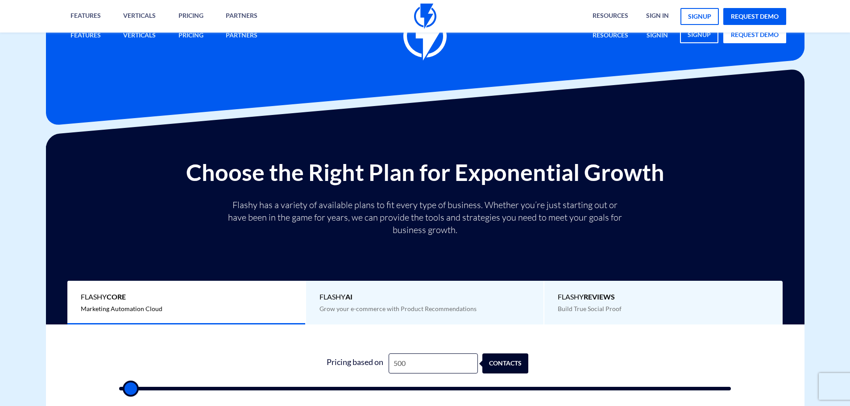  I want to click on b: Core, so click(116, 297).